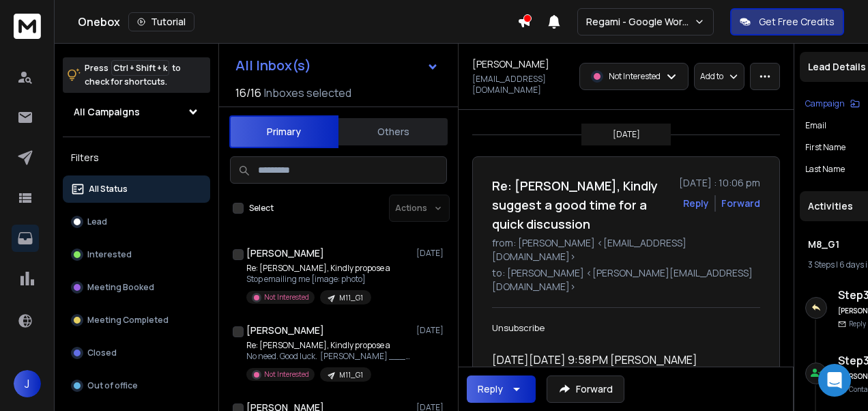  Describe the element at coordinates (136, 255) in the screenshot. I see `button: Interested` at that location.